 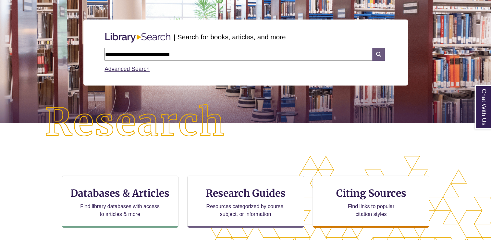 What do you see at coordinates (379, 54) in the screenshot?
I see `i: Search` at bounding box center [379, 54].